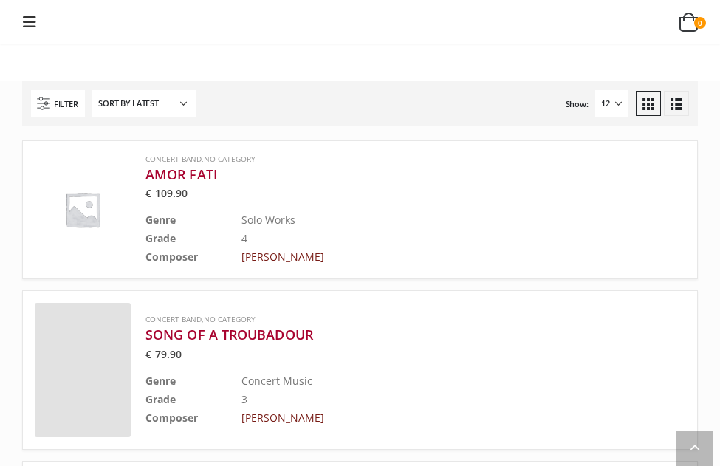 The image size is (720, 466). I want to click on a: Filter, so click(58, 103).